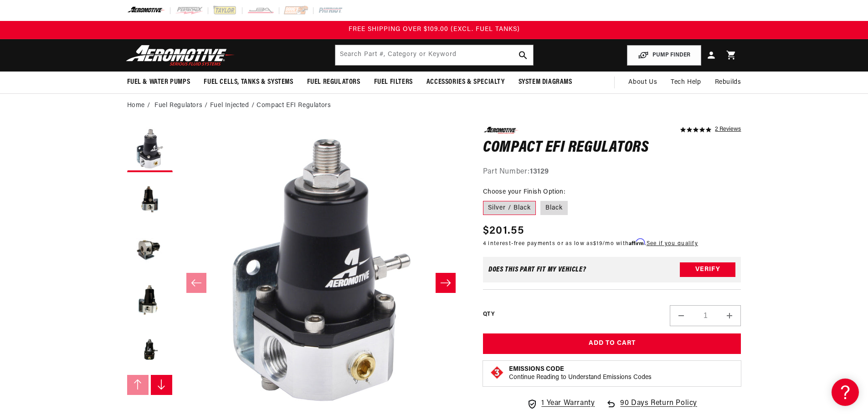 Image resolution: width=868 pixels, height=415 pixels. I want to click on button: PUMP FINDER, so click(664, 55).